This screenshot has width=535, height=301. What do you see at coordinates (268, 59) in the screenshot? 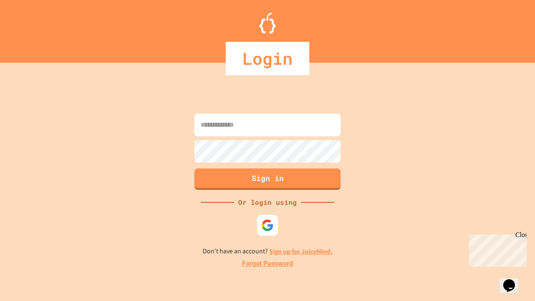
I see `div: Login` at bounding box center [268, 59].